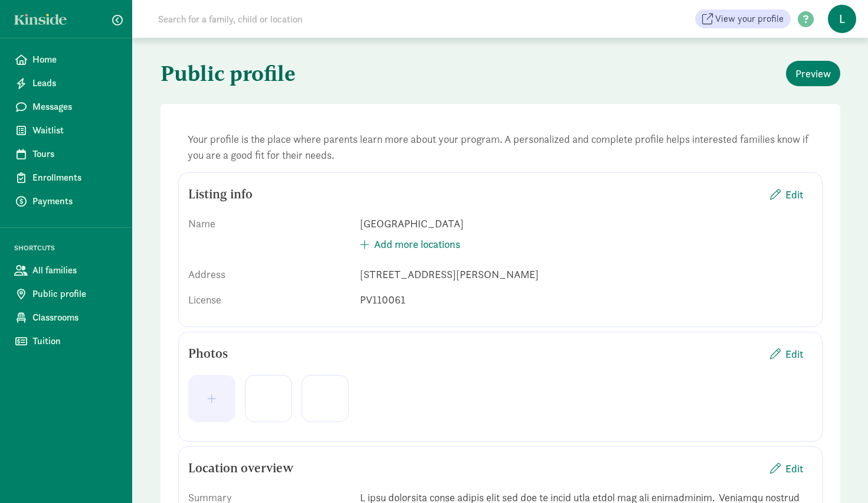  What do you see at coordinates (75, 294) in the screenshot?
I see `span: Public profile` at bounding box center [75, 294].